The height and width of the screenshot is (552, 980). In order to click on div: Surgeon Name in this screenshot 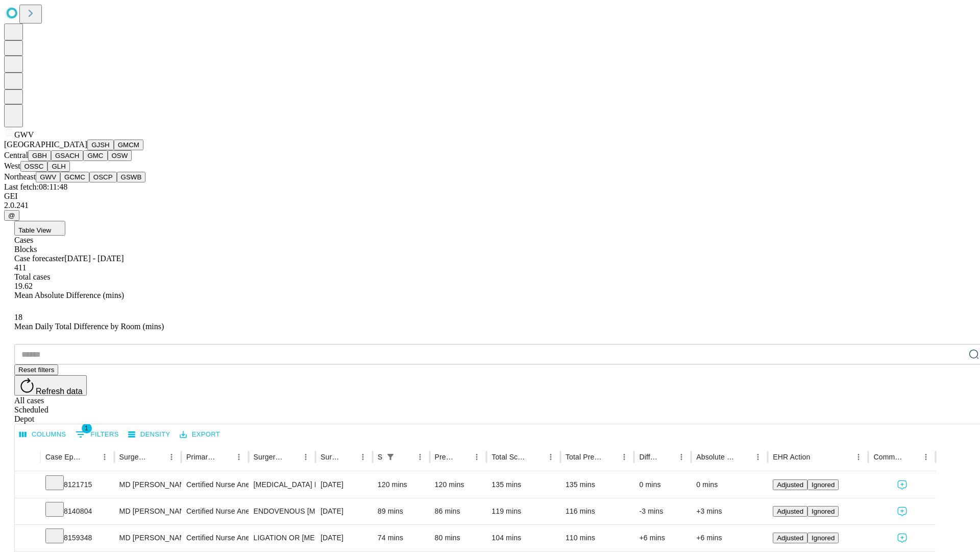, I will do `click(134, 457)`.